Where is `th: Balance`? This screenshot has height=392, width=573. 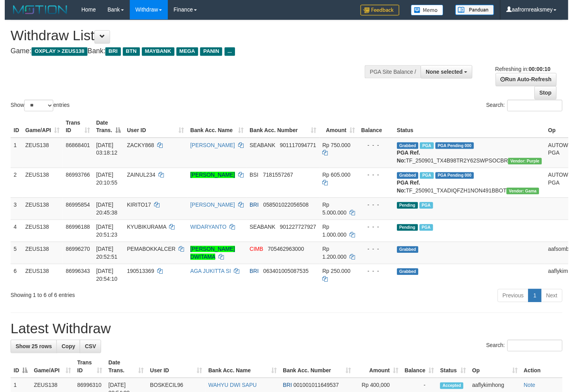 th: Balance is located at coordinates (378, 128).